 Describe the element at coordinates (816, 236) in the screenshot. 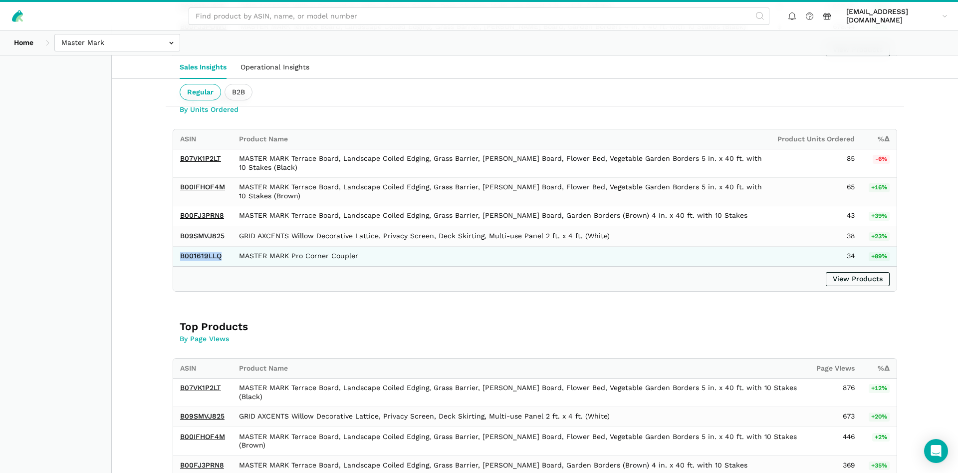

I see `td: 38` at that location.